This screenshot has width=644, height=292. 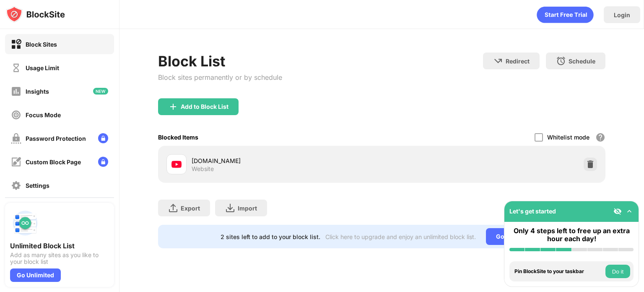 What do you see at coordinates (25, 223) in the screenshot?
I see `img: push-block-list.svg` at bounding box center [25, 223].